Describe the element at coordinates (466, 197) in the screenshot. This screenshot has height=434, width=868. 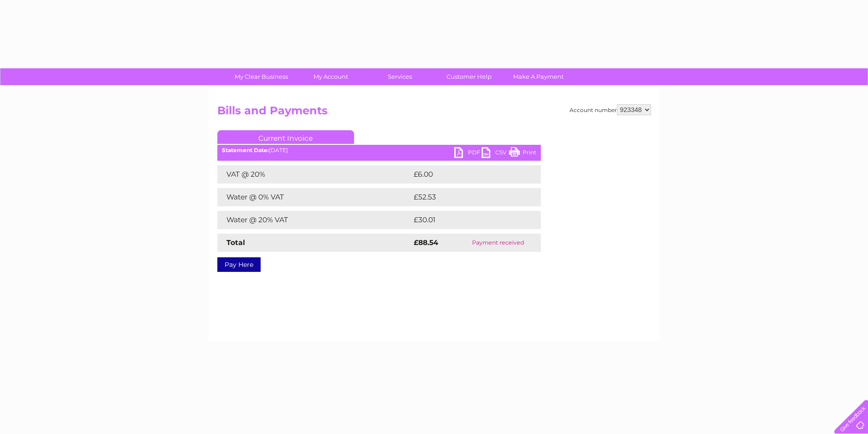
I see `td: £52.53` at that location.